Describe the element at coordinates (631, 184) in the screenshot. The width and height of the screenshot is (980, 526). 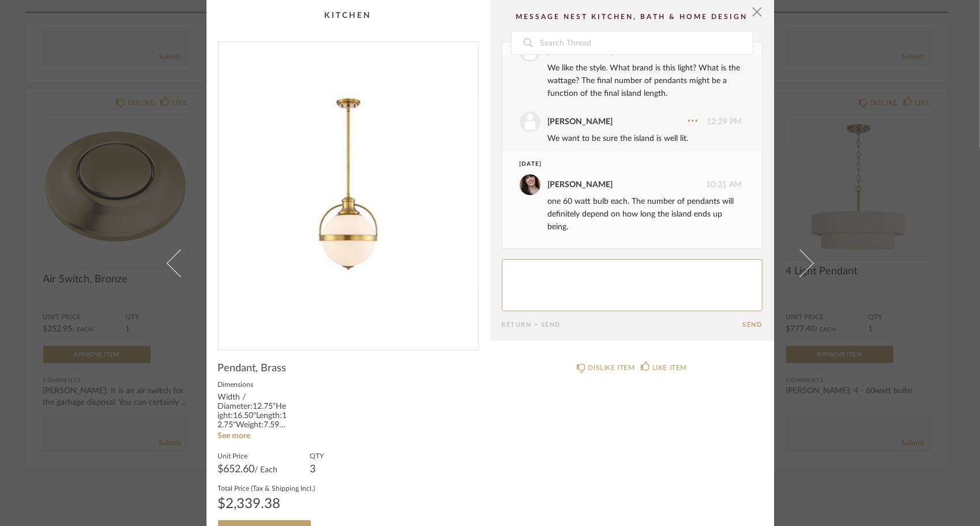
I see `div: 10:31 AM` at that location.